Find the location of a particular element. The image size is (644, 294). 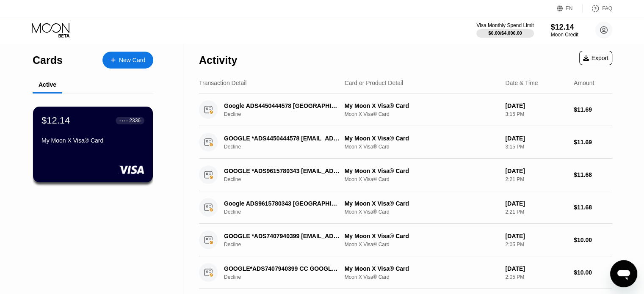

div: $12.14Moon Credit is located at coordinates (564, 30).